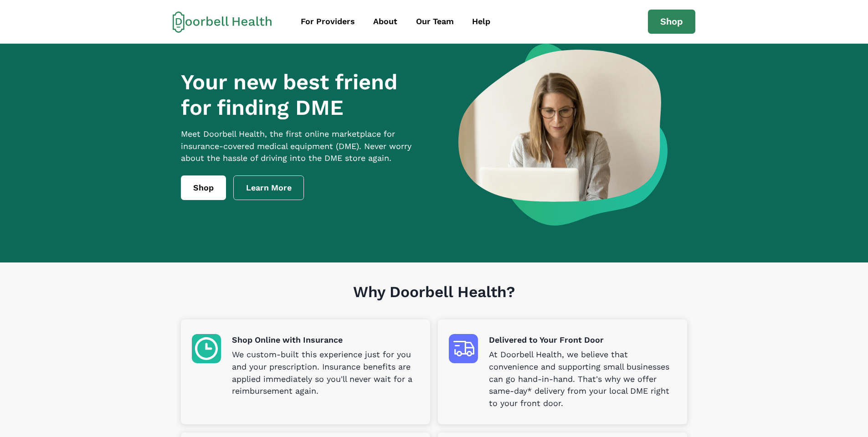 The width and height of the screenshot is (868, 437). What do you see at coordinates (328, 21) in the screenshot?
I see `a: For Providers` at bounding box center [328, 21].